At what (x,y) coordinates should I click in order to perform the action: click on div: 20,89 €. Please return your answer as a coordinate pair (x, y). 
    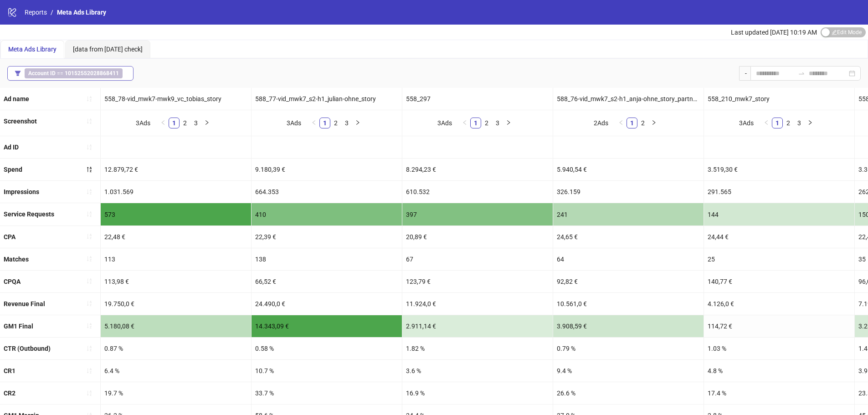
    Looking at the image, I should click on (478, 237).